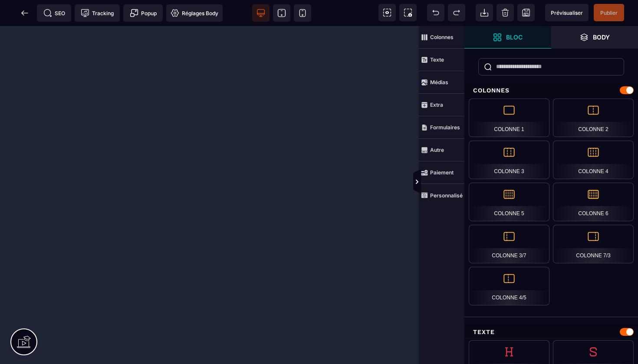  Describe the element at coordinates (609, 13) in the screenshot. I see `span: Publier` at that location.